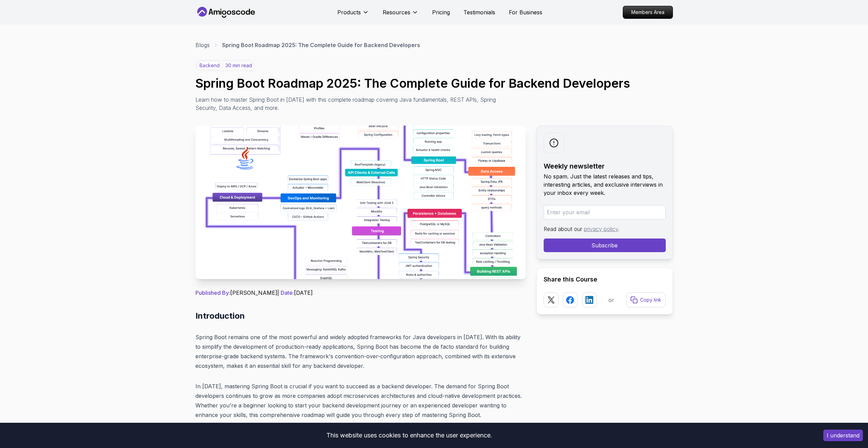 The height and width of the screenshot is (448, 868). I want to click on p: Members Area, so click(647, 13).